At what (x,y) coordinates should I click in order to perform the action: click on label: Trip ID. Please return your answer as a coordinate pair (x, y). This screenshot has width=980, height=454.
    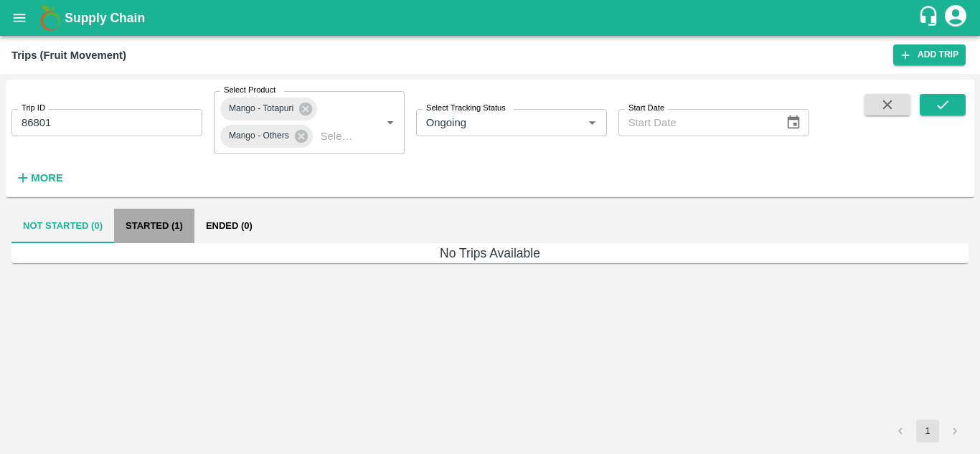
    Looking at the image, I should click on (33, 109).